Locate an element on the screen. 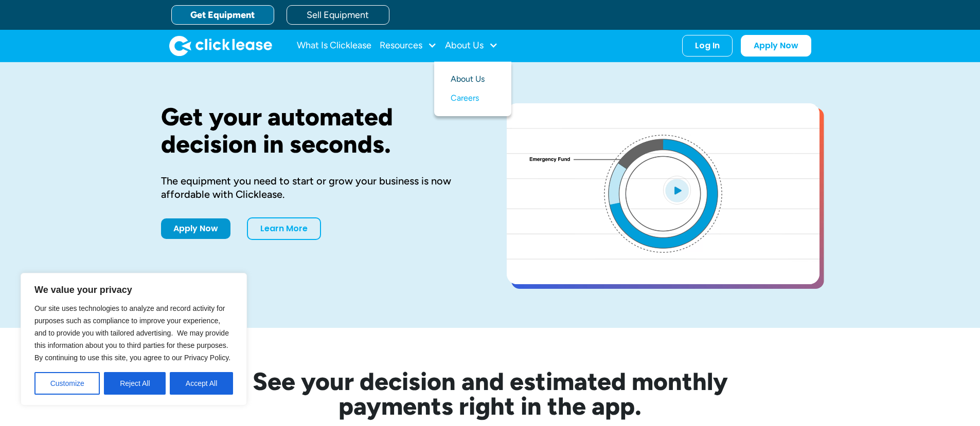  img: Clicklease logo is located at coordinates (220, 45).